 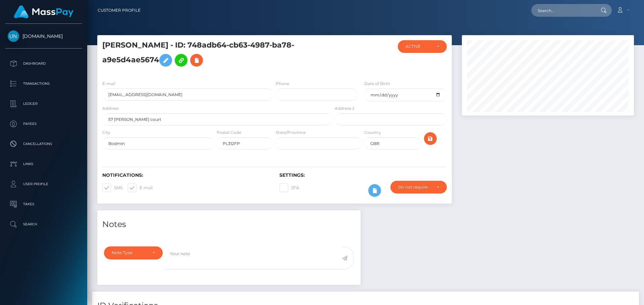 I want to click on p: Transactions, so click(x=44, y=84).